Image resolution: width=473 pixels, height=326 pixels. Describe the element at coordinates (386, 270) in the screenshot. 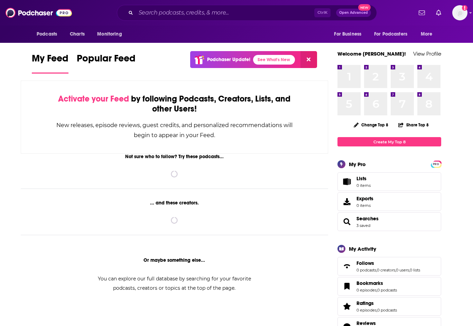

I see `a: 0 creators` at that location.